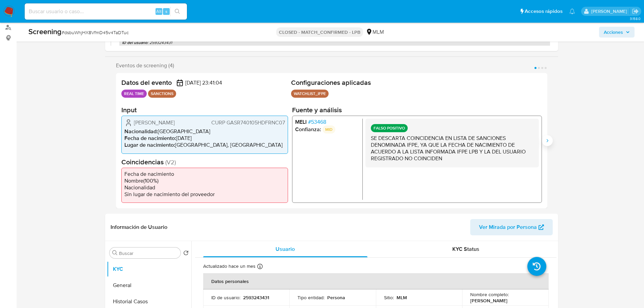  I want to click on p: nicolas.tyrkiel@mercadolibre.com, so click(610, 11).